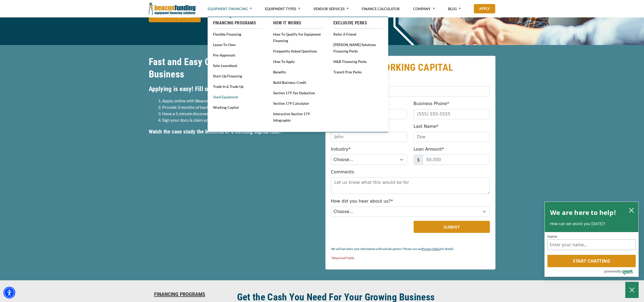 The width and height of the screenshot is (644, 302). What do you see at coordinates (452, 114) in the screenshot?
I see `input: (555) 555-5555` at bounding box center [452, 114].